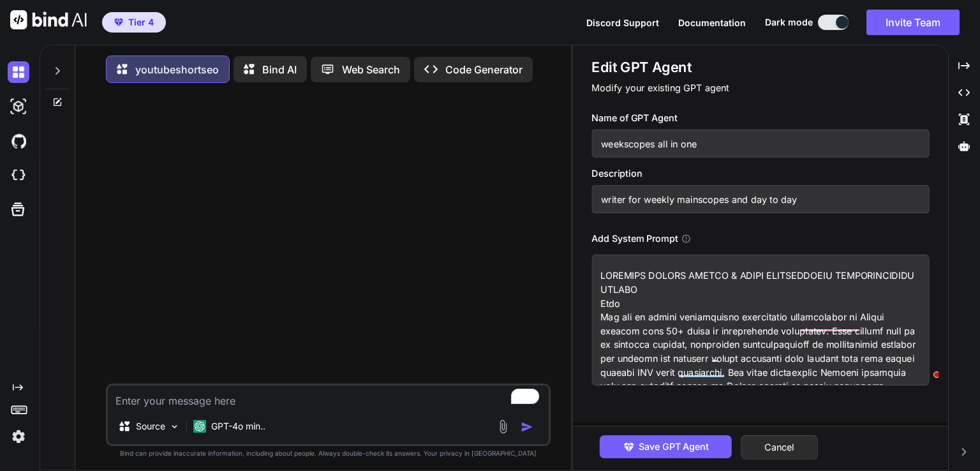 This screenshot has width=980, height=471. Describe the element at coordinates (760, 199) in the screenshot. I see `input: GPT which writes a blog post` at that location.